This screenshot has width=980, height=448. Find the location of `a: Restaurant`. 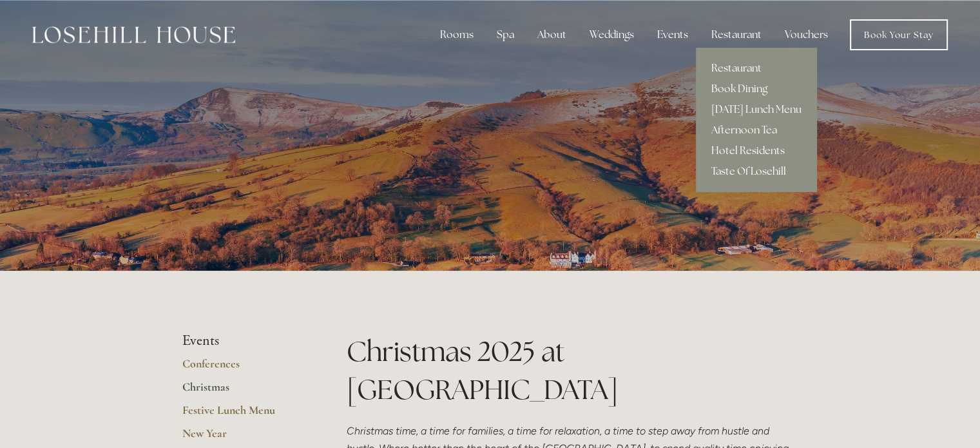

a: Restaurant is located at coordinates (756, 68).